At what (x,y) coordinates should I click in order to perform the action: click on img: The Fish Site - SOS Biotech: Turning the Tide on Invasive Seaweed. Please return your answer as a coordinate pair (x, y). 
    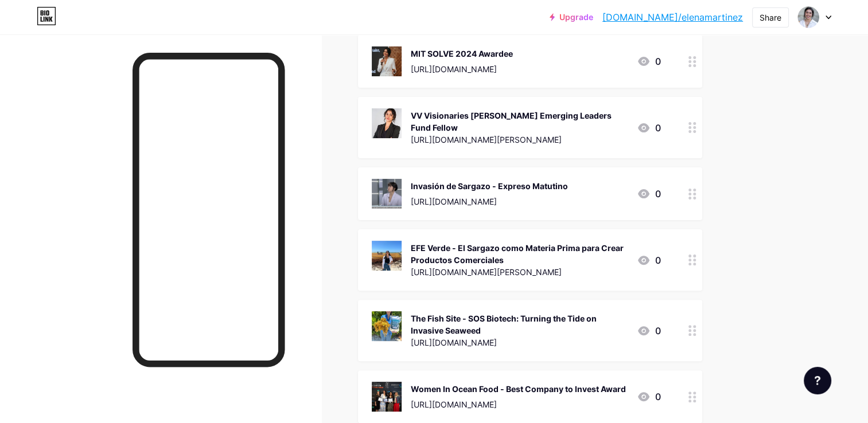
    Looking at the image, I should click on (387, 326).